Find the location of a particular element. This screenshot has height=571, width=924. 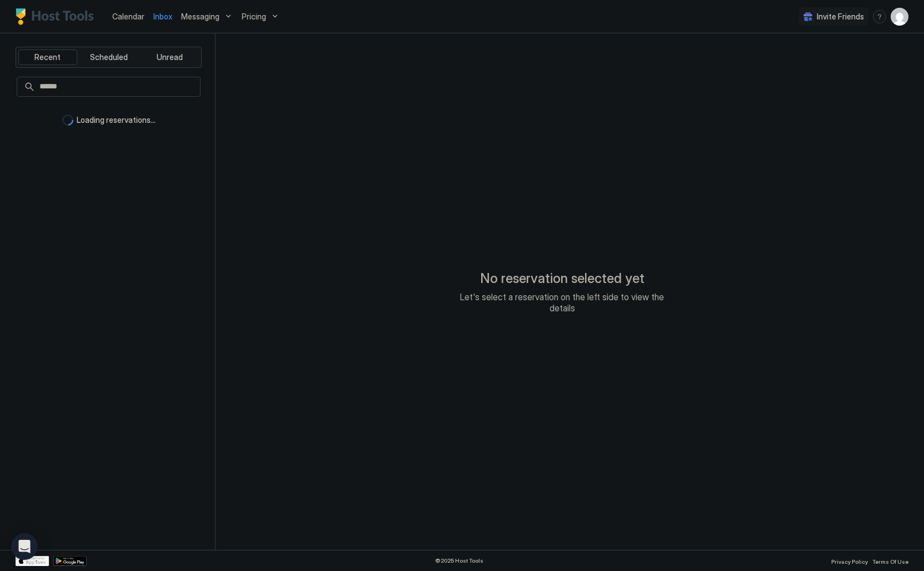

span: Scheduled is located at coordinates (109, 57).